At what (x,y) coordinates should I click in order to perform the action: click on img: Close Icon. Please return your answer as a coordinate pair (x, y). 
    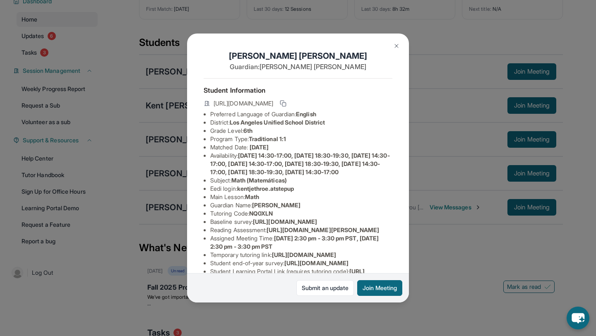
    Looking at the image, I should click on (397, 46).